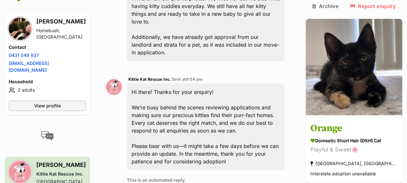 This screenshot has height=183, width=407. What do you see at coordinates (20, 29) in the screenshot?
I see `img: Tayla Robertson profile pic` at bounding box center [20, 29].